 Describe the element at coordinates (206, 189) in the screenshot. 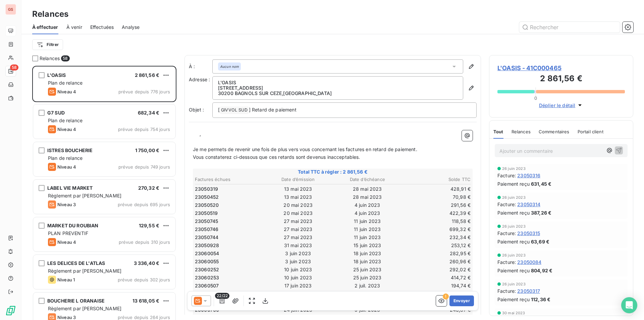

I see `span: 23050319` at that location.